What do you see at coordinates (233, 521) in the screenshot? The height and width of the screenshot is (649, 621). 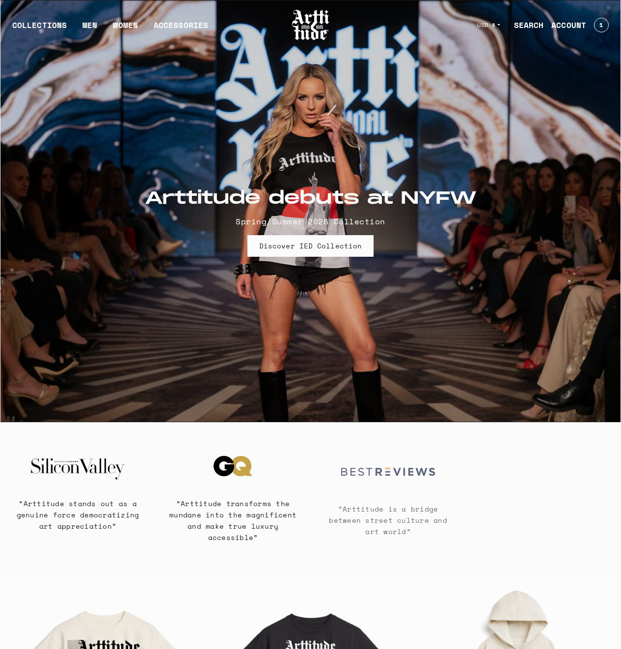 I see `p: “Arttitude transforms the mundane into the magnificent and make true luxury accessible”` at bounding box center [233, 521].